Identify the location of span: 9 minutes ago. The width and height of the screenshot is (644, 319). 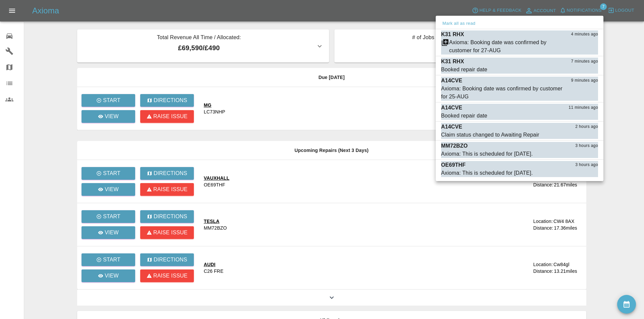
(584, 80).